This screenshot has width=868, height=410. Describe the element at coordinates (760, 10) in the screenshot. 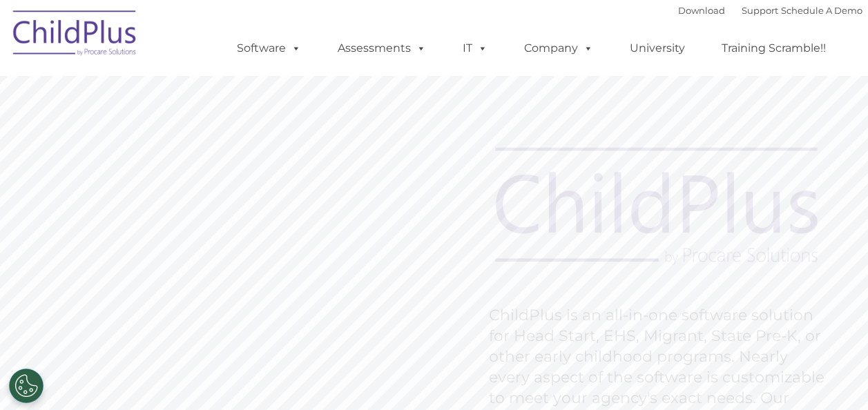

I see `a: Support` at that location.